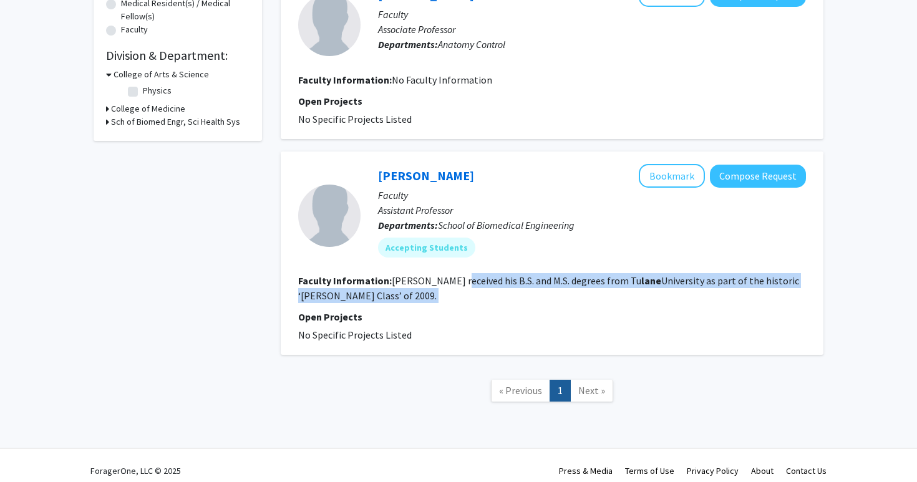 This screenshot has height=482, width=917. I want to click on button: Compose Request to Chris Rodell, so click(758, 176).